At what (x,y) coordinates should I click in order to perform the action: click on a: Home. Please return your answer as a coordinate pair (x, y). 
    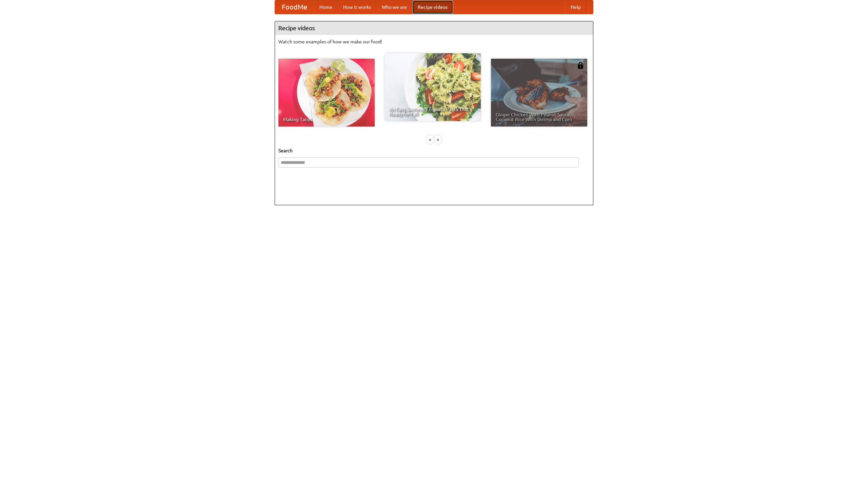
    Looking at the image, I should click on (326, 7).